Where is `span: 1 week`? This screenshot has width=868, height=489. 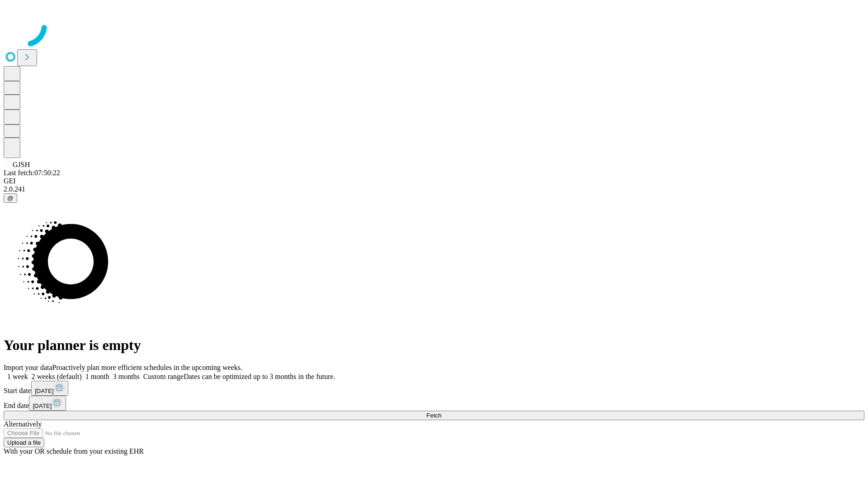
span: 1 week is located at coordinates (18, 376).